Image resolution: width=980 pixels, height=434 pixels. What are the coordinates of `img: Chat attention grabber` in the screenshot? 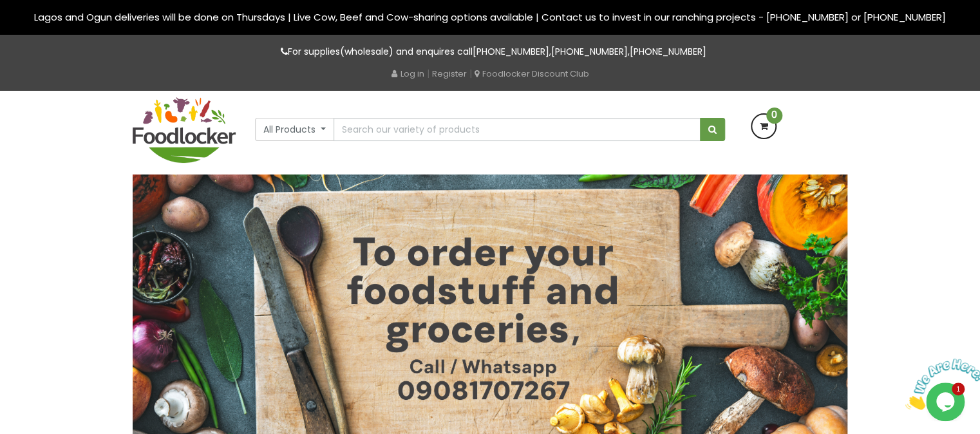 It's located at (45, 30).